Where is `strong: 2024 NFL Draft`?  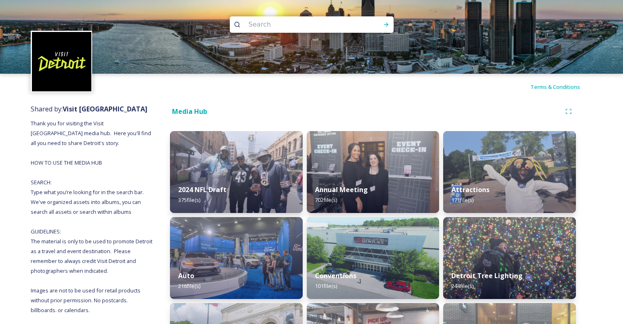 strong: 2024 NFL Draft is located at coordinates (202, 190).